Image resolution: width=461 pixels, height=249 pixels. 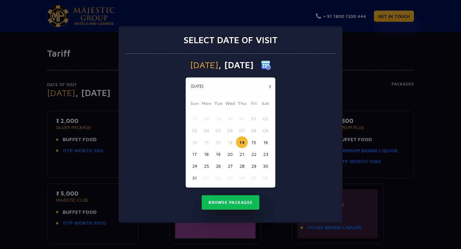 What do you see at coordinates (230, 154) in the screenshot?
I see `button: 20` at bounding box center [230, 154].